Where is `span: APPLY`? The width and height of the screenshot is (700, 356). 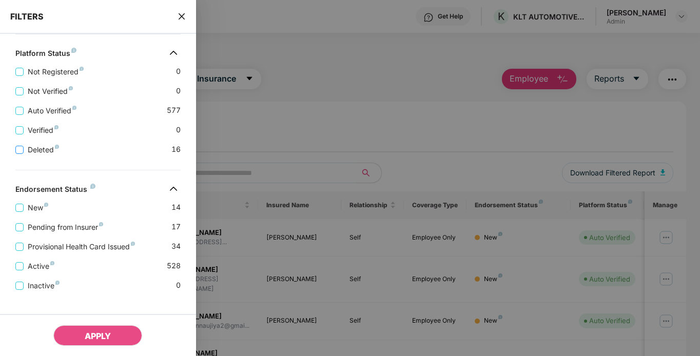 span: APPLY is located at coordinates (97, 336).